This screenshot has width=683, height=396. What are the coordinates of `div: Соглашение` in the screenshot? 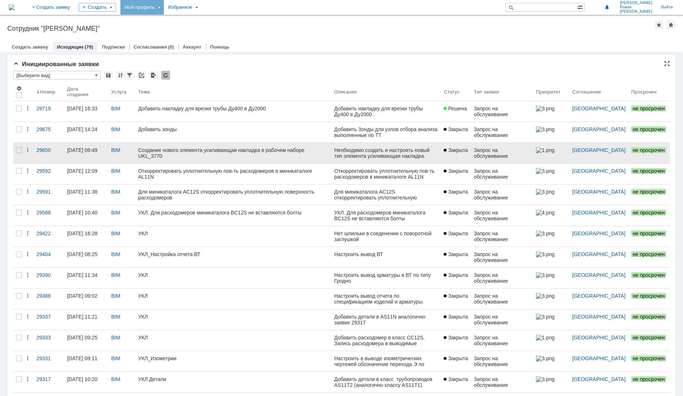 It's located at (587, 92).